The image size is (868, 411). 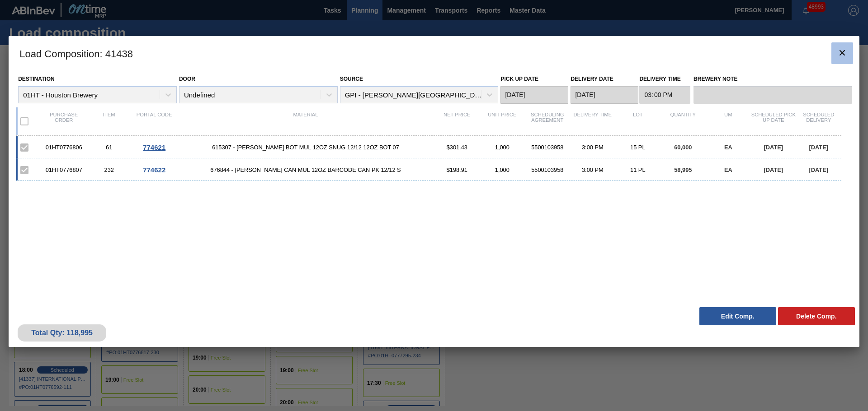 I want to click on span: 676844 - CARR CAN MUL 12OZ BARCODE CAN PK 12/12 S, so click(x=305, y=170).